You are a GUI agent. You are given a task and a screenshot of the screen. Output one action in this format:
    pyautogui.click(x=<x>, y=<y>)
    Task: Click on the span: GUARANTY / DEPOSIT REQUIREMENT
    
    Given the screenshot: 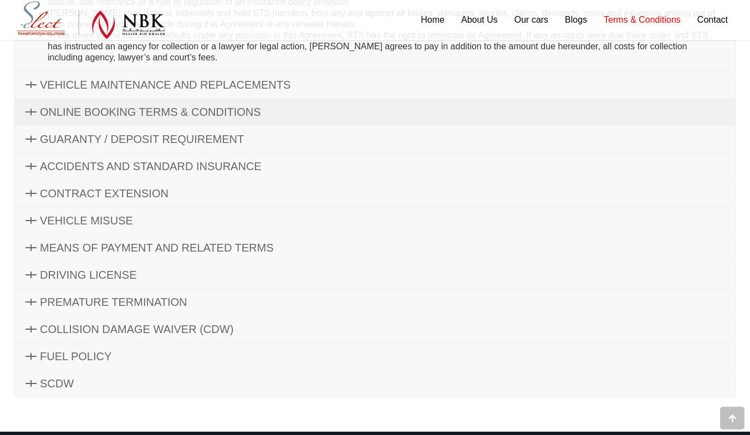 What is the action you would take?
    pyautogui.click(x=142, y=139)
    